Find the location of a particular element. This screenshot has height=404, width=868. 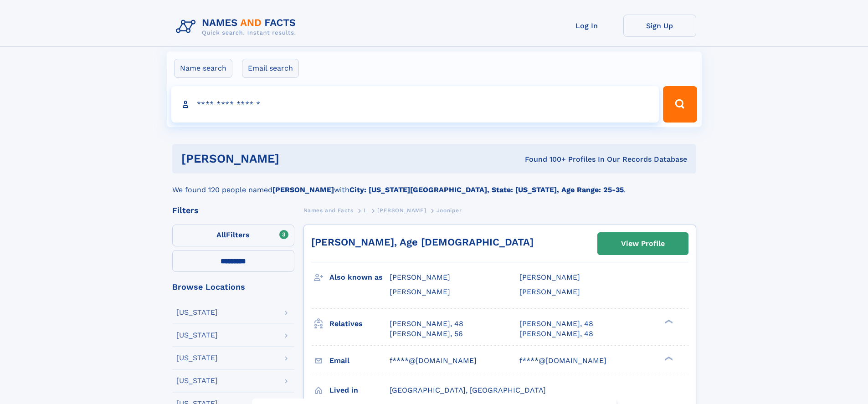

h3: Email is located at coordinates (359, 361).